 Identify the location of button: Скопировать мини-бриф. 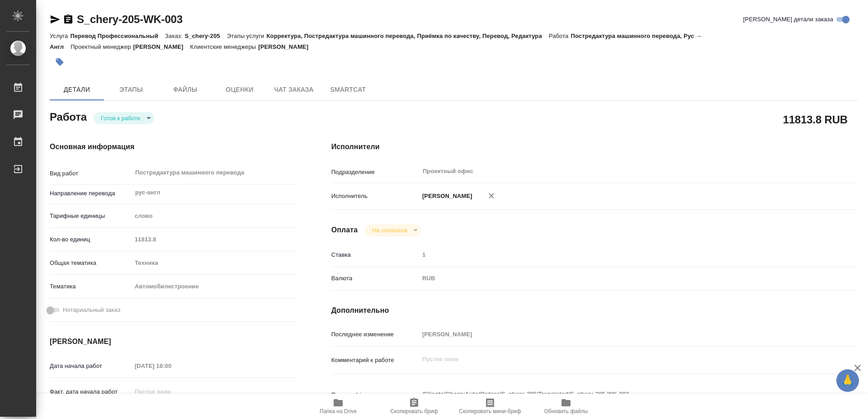
(490, 407).